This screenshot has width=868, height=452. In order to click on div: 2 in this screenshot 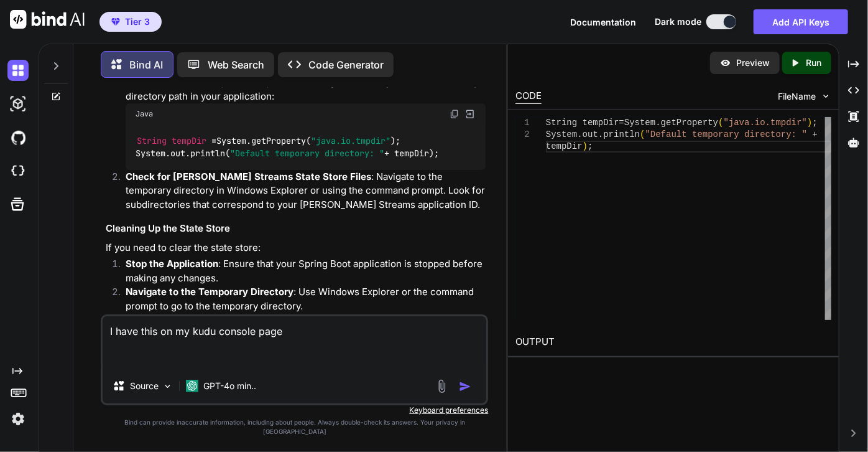, I will do `click(523, 135)`.